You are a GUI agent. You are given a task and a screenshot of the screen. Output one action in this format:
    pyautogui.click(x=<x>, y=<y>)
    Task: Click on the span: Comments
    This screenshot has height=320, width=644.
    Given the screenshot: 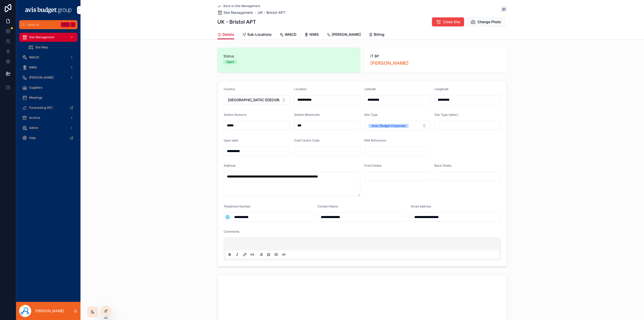 What is the action you would take?
    pyautogui.click(x=231, y=231)
    